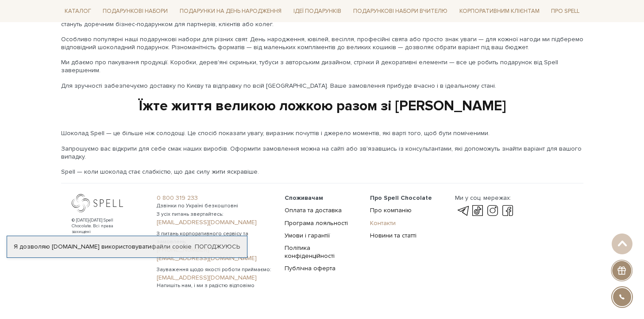  I want to click on p: Ми дбаємо про пакування продукції. Коробки, дерев'яні скриньки, тубуси з авторським дизайном, стр..., so click(322, 66).